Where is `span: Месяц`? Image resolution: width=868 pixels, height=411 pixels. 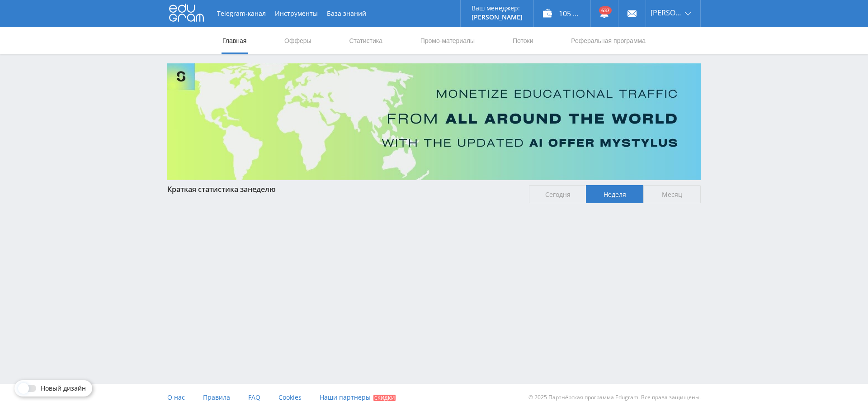 span: Месяц is located at coordinates (672, 195).